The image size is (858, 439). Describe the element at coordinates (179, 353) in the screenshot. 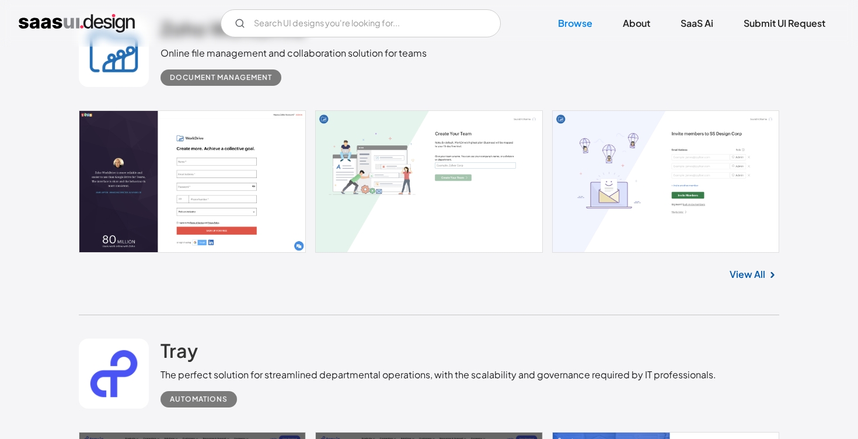

I see `a: Tray` at that location.